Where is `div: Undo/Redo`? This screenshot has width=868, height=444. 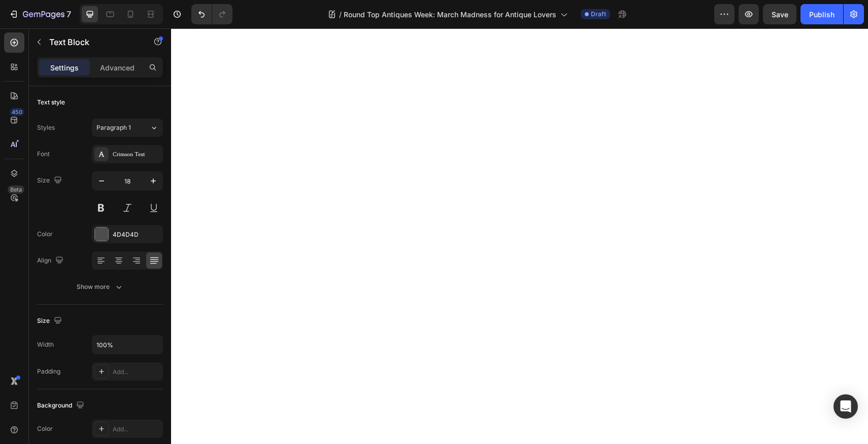 div: Undo/Redo is located at coordinates (212, 14).